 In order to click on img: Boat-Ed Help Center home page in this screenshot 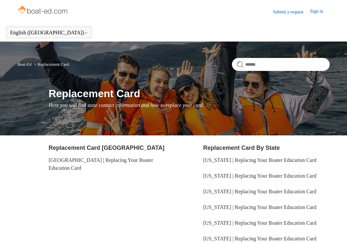, I will do `click(43, 10)`.